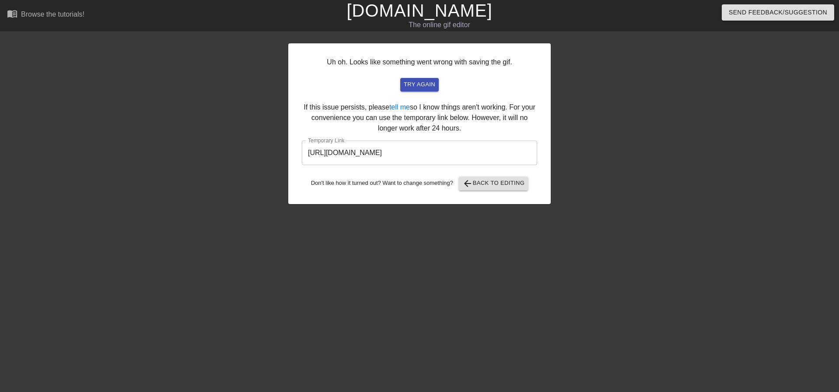 The image size is (839, 392). I want to click on span: Back to Editing, so click(494, 183).